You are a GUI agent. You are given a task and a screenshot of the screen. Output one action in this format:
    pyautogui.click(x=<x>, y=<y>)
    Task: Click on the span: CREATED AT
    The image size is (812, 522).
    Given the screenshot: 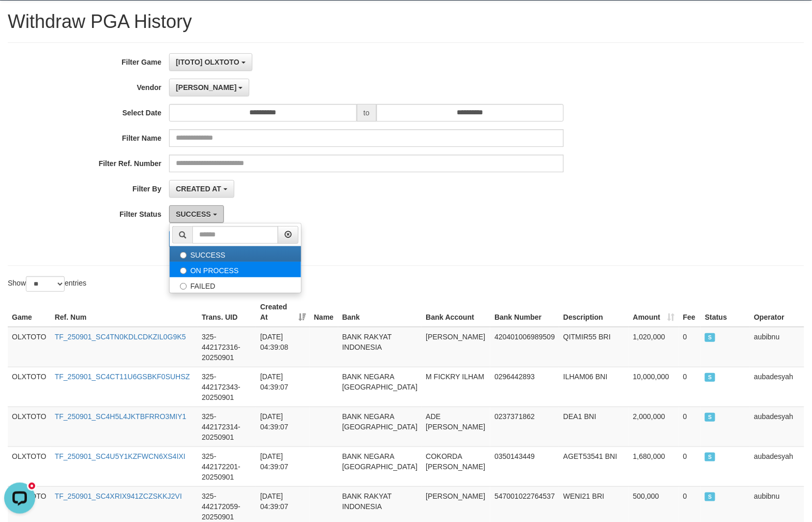 What is the action you would take?
    pyautogui.click(x=198, y=189)
    